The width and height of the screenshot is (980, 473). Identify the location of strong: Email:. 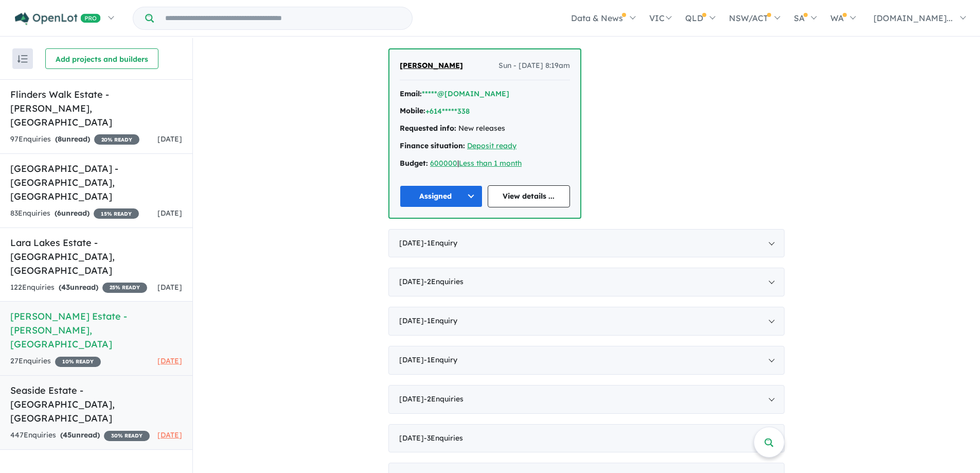
(410, 94).